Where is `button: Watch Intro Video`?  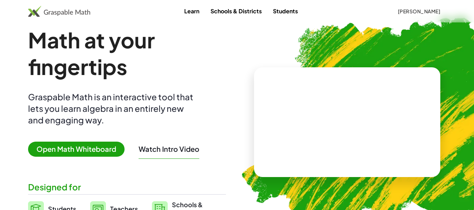 button: Watch Intro Video is located at coordinates (169, 149).